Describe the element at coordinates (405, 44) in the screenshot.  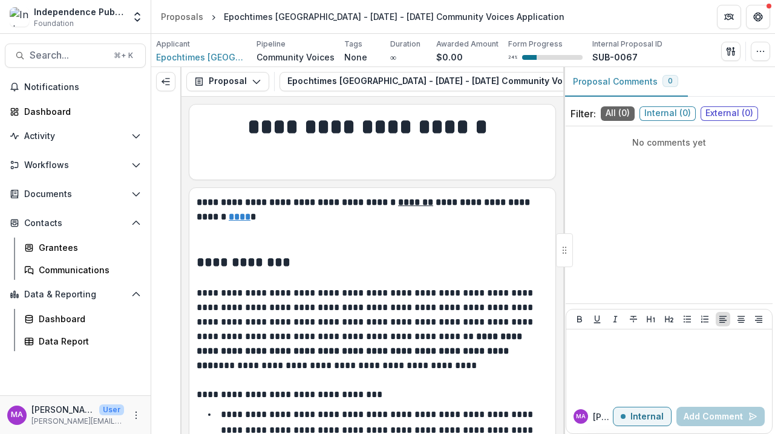
I see `p: Duration` at that location.